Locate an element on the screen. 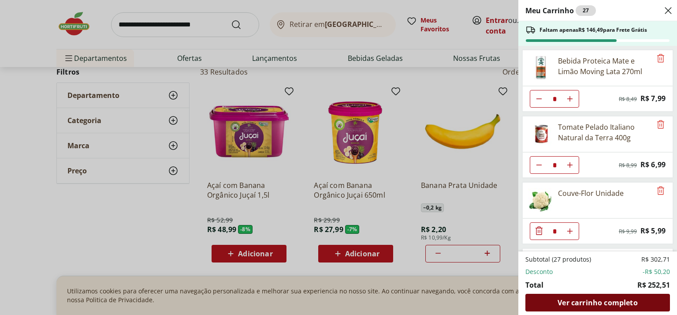 Image resolution: width=677 pixels, height=315 pixels. span: R$ 8,99 is located at coordinates (628, 165).